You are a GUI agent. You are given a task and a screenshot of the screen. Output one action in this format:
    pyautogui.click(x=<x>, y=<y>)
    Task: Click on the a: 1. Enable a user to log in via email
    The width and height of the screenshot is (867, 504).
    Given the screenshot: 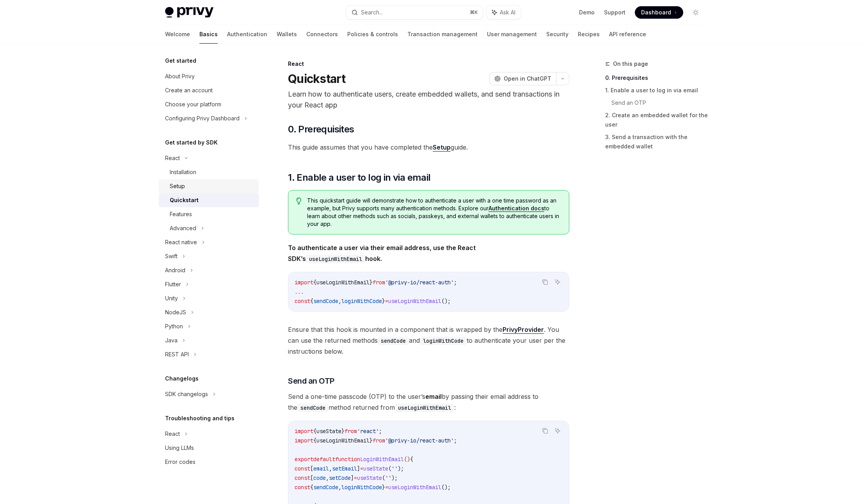 What is the action you would take?
    pyautogui.click(x=657, y=90)
    